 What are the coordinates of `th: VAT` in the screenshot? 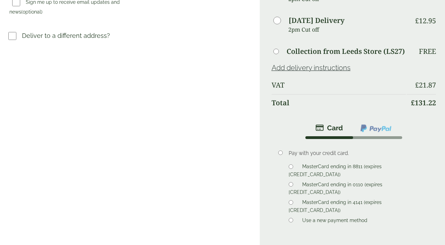 It's located at (339, 85).